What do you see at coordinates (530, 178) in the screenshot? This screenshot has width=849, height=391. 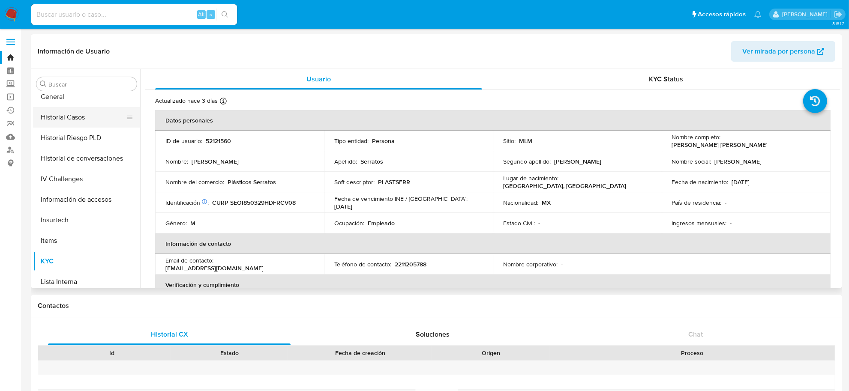 I see `p: Lugar de nacimiento :` at bounding box center [530, 178].